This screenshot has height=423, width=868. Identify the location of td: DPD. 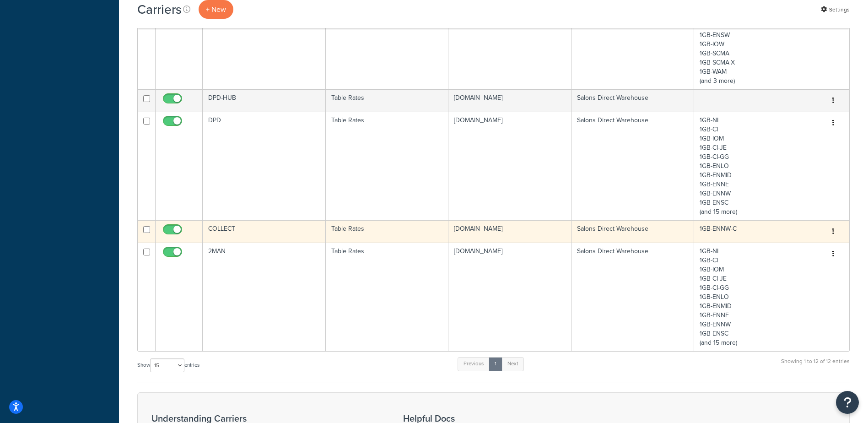
(264, 166).